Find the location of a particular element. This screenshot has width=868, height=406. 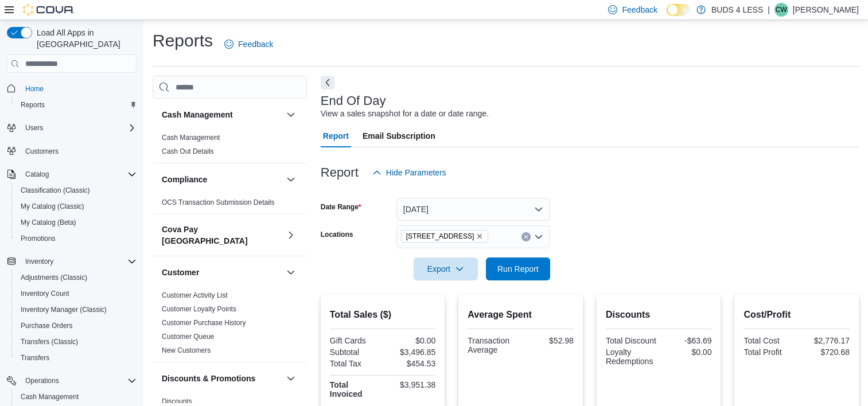

label: Locations is located at coordinates (337, 234).